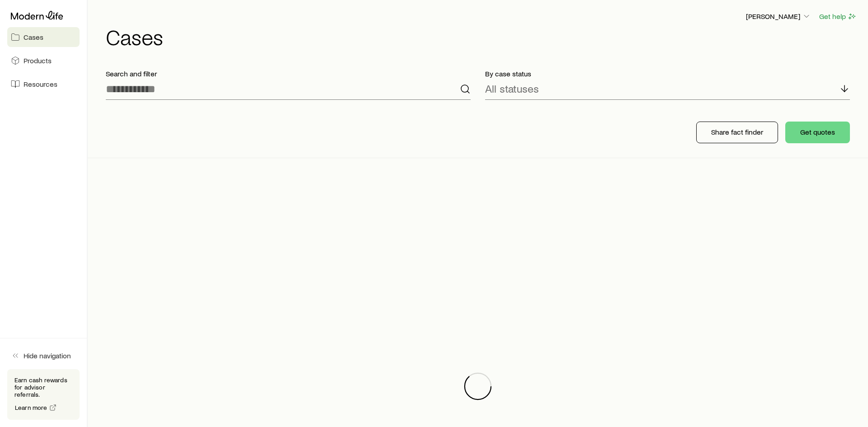  Describe the element at coordinates (512, 89) in the screenshot. I see `p: All statuses` at that location.